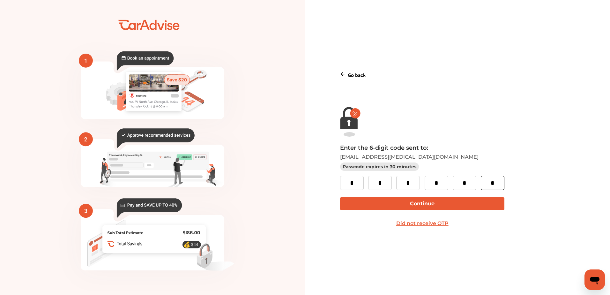 This screenshot has width=610, height=295. Describe the element at coordinates (457, 148) in the screenshot. I see `p: Enter the 6-digit code sent to:` at that location.